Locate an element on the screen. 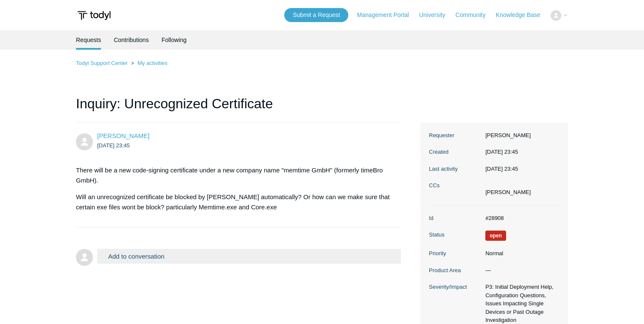  dt: Product Area is located at coordinates (455, 271).